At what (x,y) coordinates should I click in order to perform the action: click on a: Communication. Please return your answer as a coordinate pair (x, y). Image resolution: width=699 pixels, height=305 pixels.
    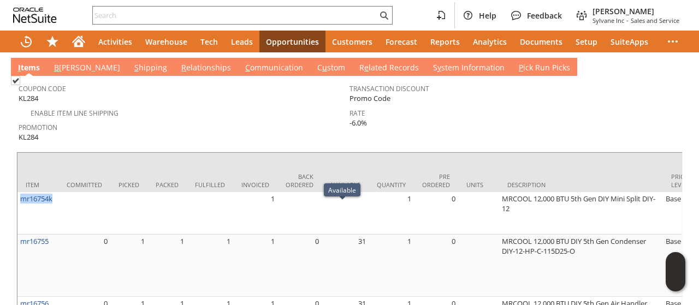
    Looking at the image, I should click on (274, 68).